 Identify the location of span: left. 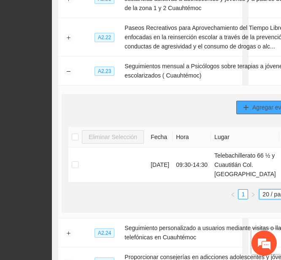
(233, 195).